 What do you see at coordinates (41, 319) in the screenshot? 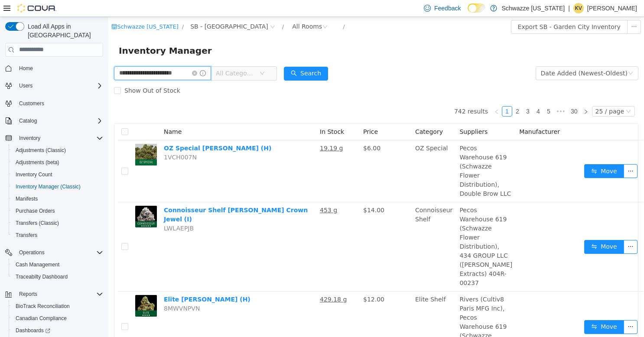
I see `a: Canadian Compliance` at bounding box center [41, 319].